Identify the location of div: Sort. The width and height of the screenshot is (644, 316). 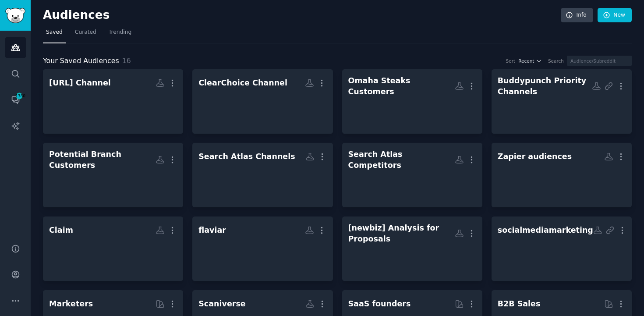
(511, 61).